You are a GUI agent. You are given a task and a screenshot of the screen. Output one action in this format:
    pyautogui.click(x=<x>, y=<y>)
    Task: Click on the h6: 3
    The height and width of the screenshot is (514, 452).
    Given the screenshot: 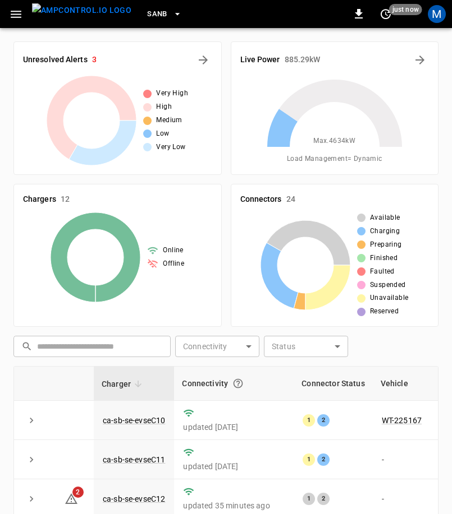 What is the action you would take?
    pyautogui.click(x=94, y=60)
    